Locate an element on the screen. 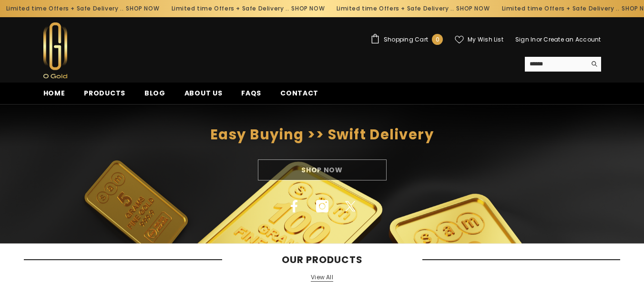 This screenshot has height=306, width=644. span: About us is located at coordinates (204, 93).